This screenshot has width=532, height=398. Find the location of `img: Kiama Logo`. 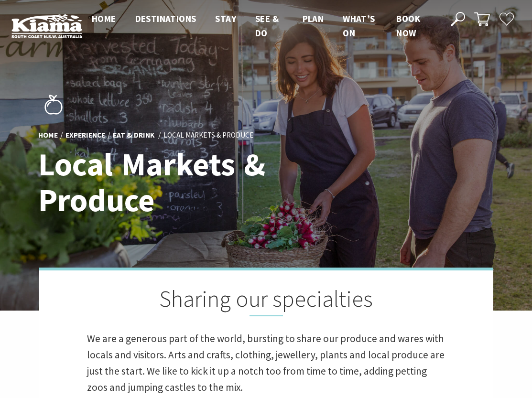

img: Kiama Logo is located at coordinates (47, 26).